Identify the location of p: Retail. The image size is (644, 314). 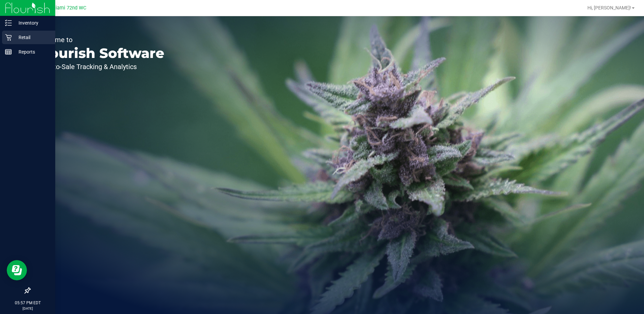
(32, 37).